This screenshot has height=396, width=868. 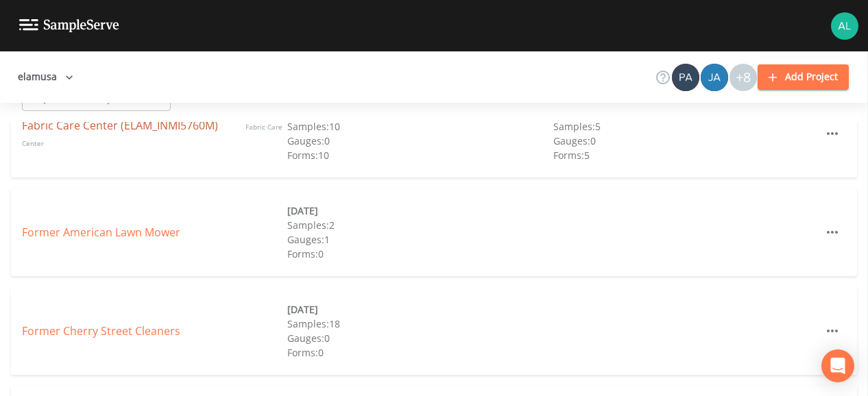 I want to click on img: 105423acff65459314a9bc1ad1dcaae9, so click(x=845, y=26).